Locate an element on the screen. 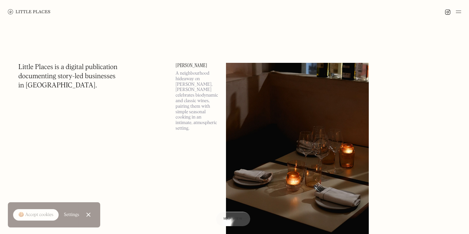 The width and height of the screenshot is (469, 234). div: Close Cookie Popup is located at coordinates (88, 215).